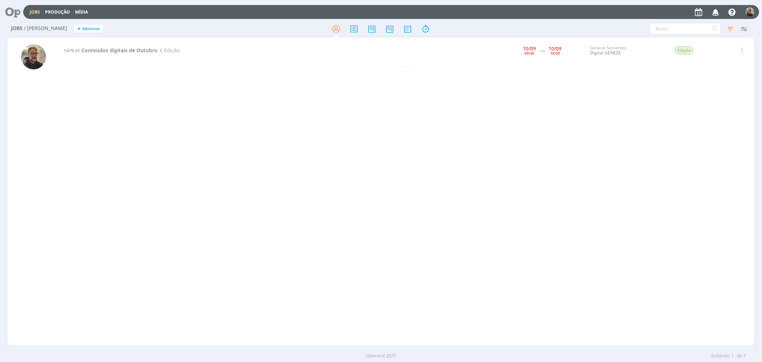 The image size is (762, 362). Describe the element at coordinates (556, 53) in the screenshot. I see `div: 18:00` at that location.